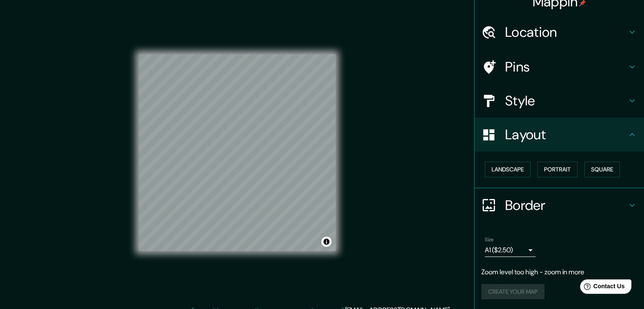  Describe the element at coordinates (566, 101) in the screenshot. I see `h4: Style` at that location.